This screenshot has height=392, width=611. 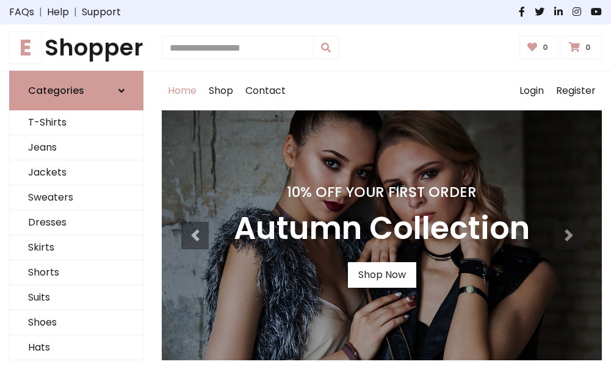 I want to click on a: Shorts, so click(x=76, y=273).